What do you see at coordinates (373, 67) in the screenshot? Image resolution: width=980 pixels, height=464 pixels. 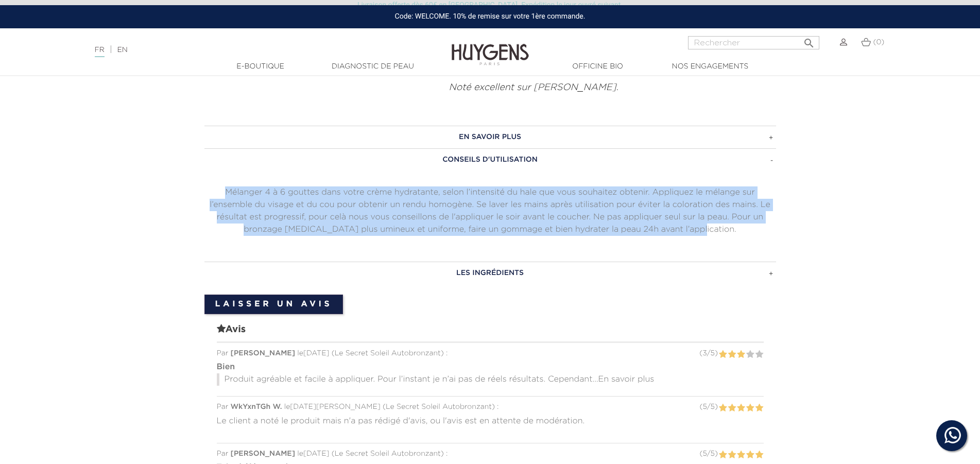 I see `a: Diagnostic de peau` at bounding box center [373, 67].